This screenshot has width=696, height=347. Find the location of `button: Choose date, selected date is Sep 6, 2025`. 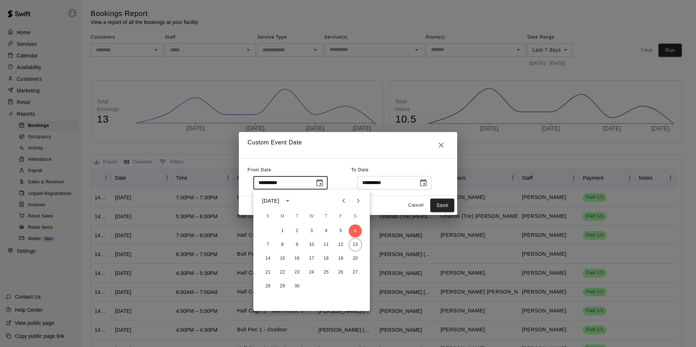

button: Choose date, selected date is Sep 6, 2025 is located at coordinates (320, 183).